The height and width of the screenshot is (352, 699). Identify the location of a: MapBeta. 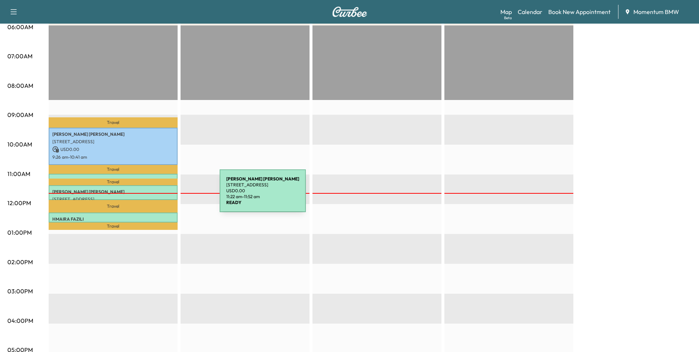
(506, 12).